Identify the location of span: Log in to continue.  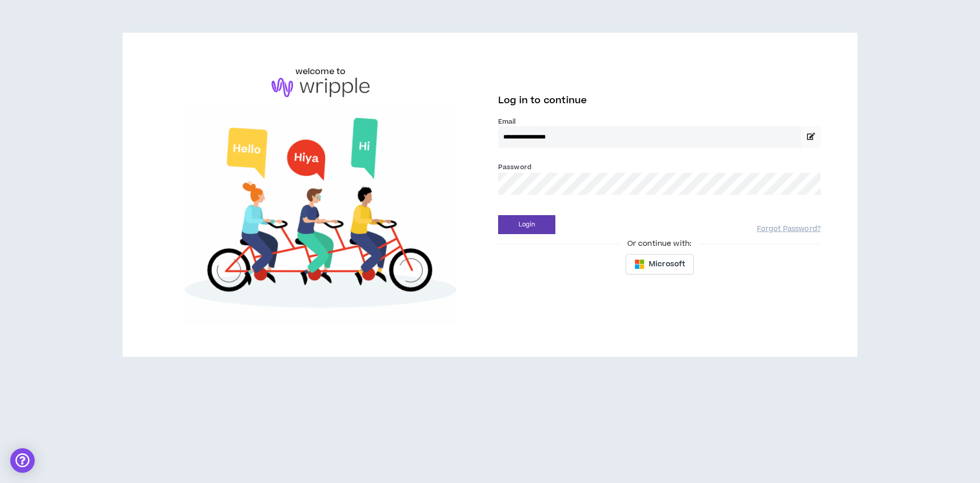
(543, 100).